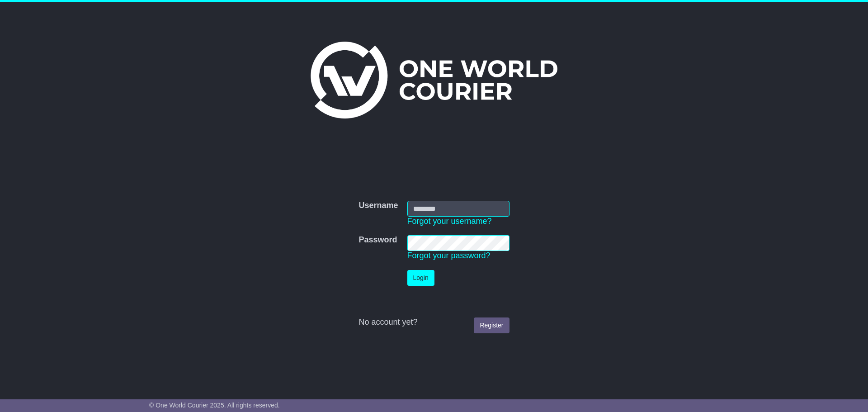  I want to click on img: One World, so click(434, 80).